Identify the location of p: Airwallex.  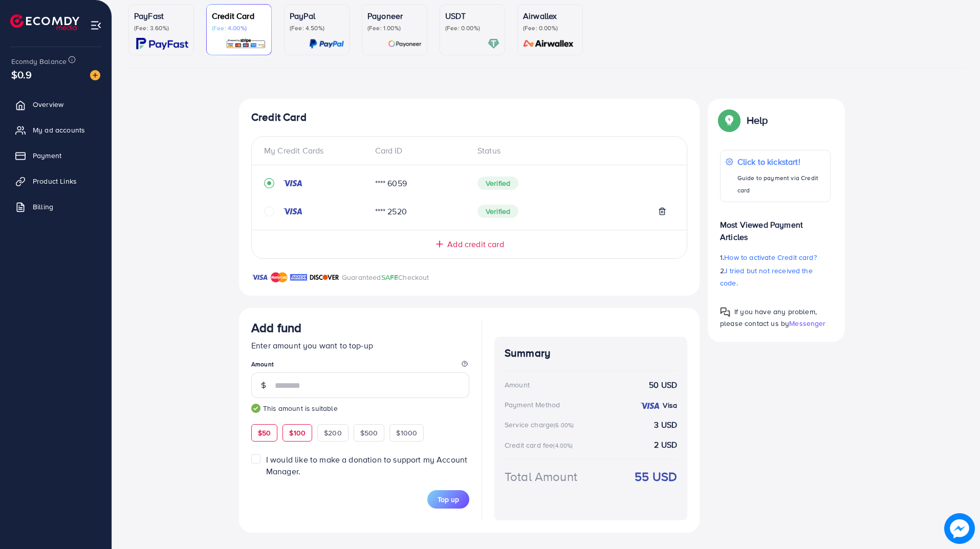
(551, 16).